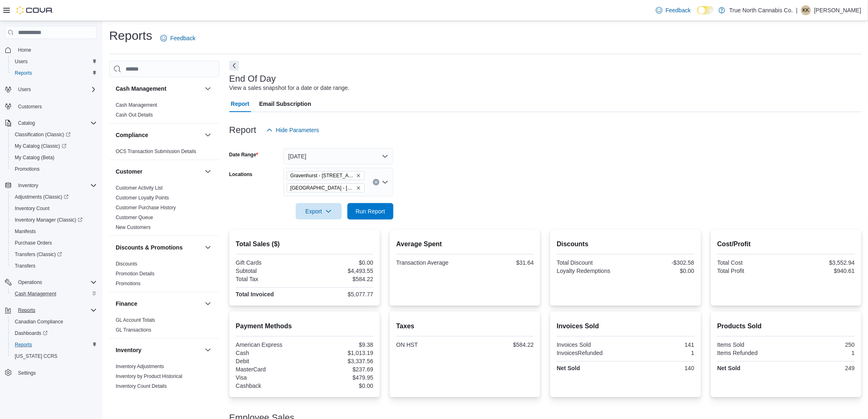  What do you see at coordinates (158, 304) in the screenshot?
I see `button: Finance` at bounding box center [158, 304].